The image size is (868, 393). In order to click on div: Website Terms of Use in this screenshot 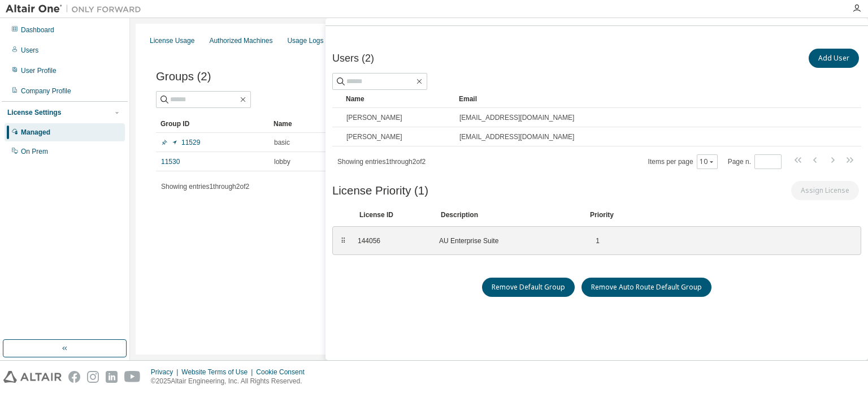, I will do `click(219, 372)`.